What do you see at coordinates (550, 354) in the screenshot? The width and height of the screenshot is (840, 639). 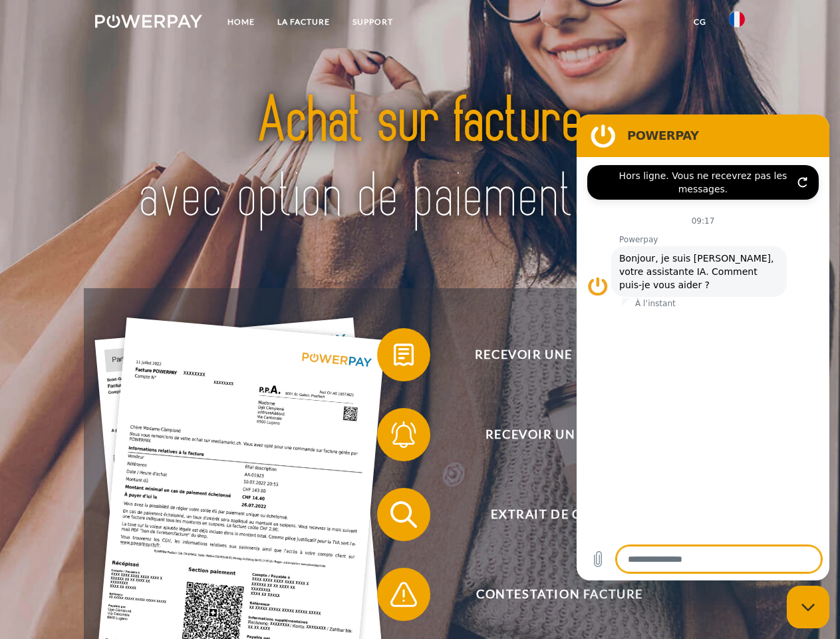 I see `button: Recevoir une facture ?` at bounding box center [550, 354].